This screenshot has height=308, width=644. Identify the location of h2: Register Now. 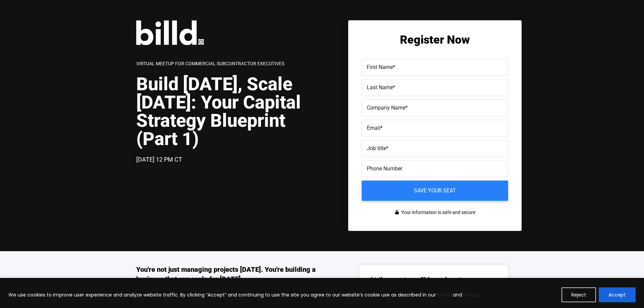
(435, 39).